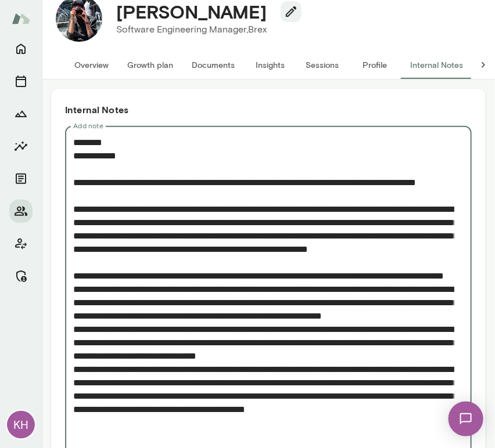 The image size is (495, 448). Describe the element at coordinates (436, 65) in the screenshot. I see `button: Internal Notes` at that location.